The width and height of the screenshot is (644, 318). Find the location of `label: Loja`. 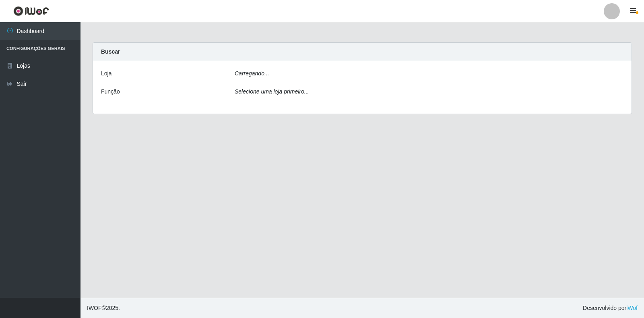

label: Loja is located at coordinates (106, 73).